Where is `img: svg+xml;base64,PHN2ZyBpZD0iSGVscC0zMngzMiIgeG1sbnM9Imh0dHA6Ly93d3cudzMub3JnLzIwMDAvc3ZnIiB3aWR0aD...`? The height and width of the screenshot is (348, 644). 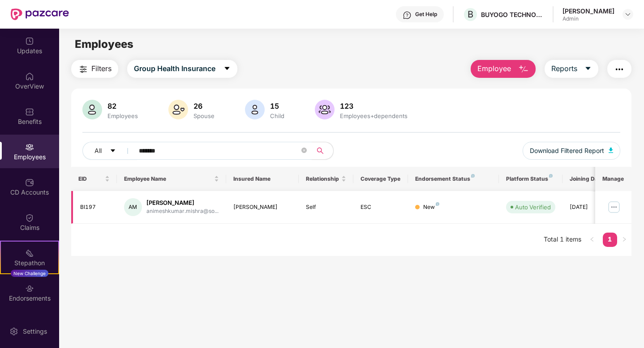 img: svg+xml;base64,PHN2ZyBpZD0iSGVscC0zMngzMiIgeG1sbnM9Imh0dHA6Ly93d3cudzMub3JnLzIwMDAvc3ZnIiB3aWR0aD... is located at coordinates (407, 15).